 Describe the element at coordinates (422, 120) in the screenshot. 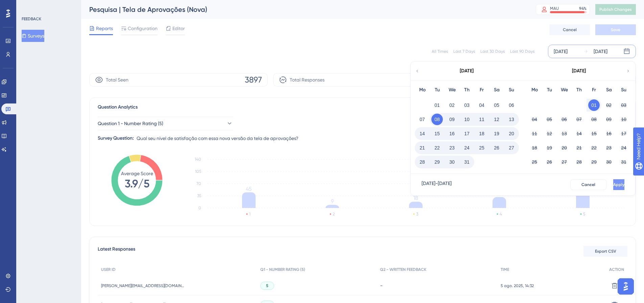

I see `button: 07` at that location.